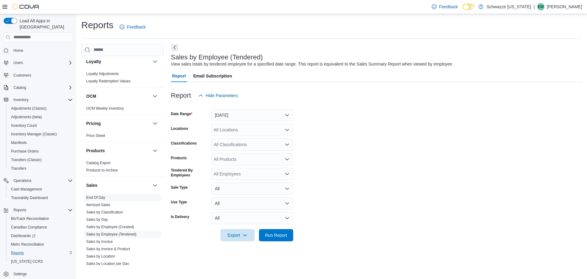  What do you see at coordinates (108, 249) in the screenshot?
I see `span: Sales by Invoice & Product` at bounding box center [108, 249].